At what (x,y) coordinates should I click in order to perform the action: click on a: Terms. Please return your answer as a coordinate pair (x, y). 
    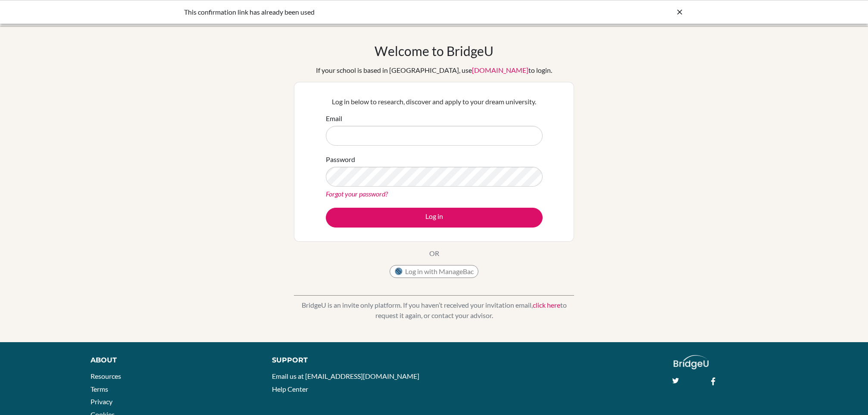
    Looking at the image, I should click on (99, 389).